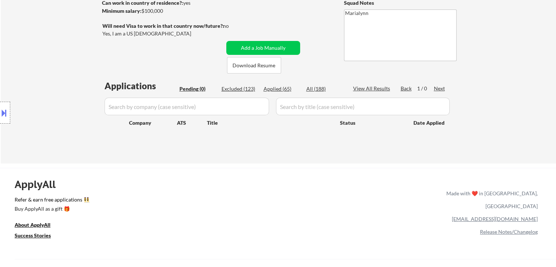 The width and height of the screenshot is (556, 267). I want to click on div: 1 / 0, so click(426, 88).